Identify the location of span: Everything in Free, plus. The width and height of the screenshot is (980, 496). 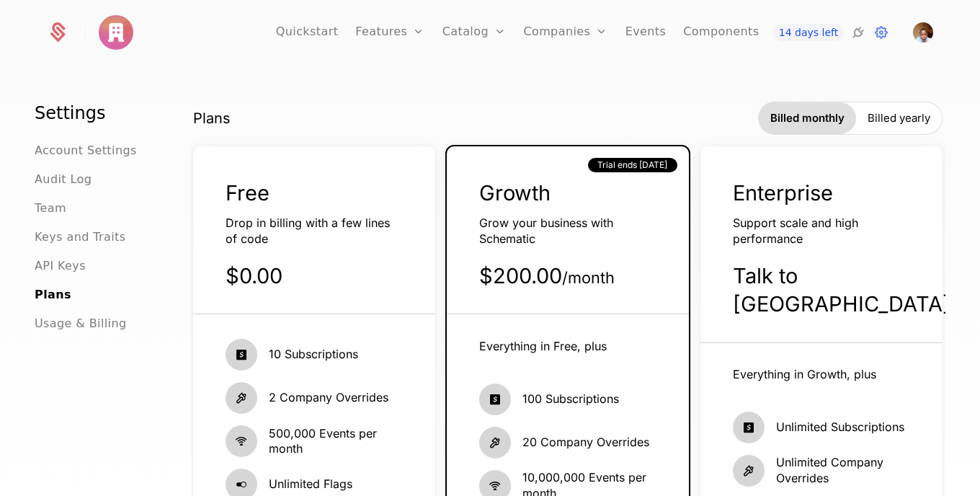
(543, 346).